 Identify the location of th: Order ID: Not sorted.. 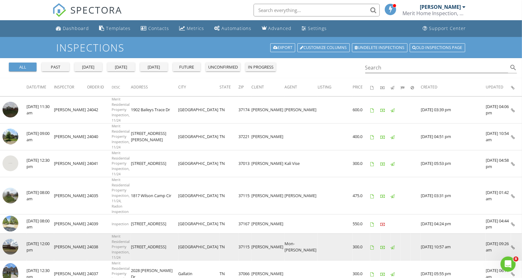
(99, 87).